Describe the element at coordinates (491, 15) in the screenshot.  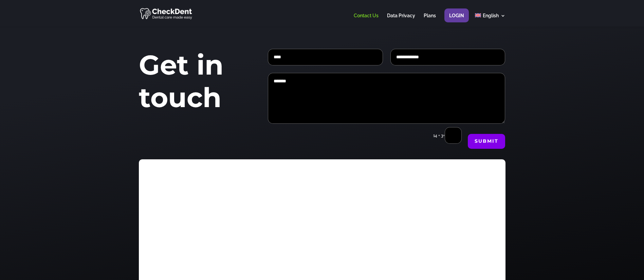
I see `span: English` at that location.